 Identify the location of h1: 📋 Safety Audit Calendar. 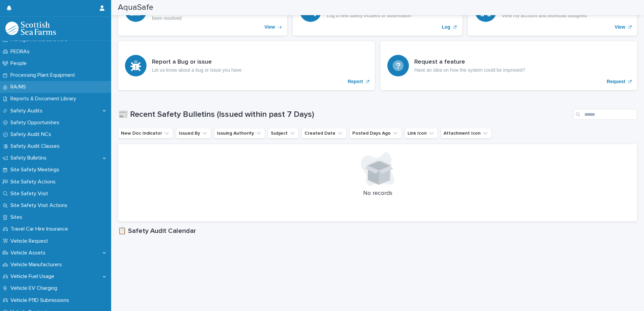
(377, 231).